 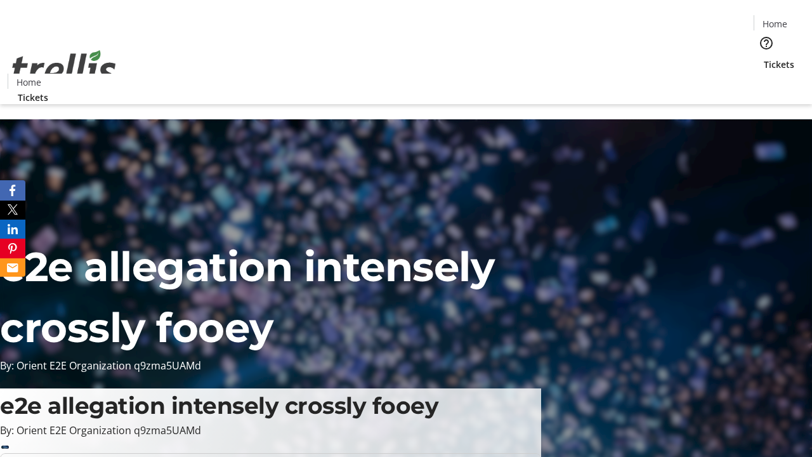 I want to click on button: Help, so click(x=766, y=43).